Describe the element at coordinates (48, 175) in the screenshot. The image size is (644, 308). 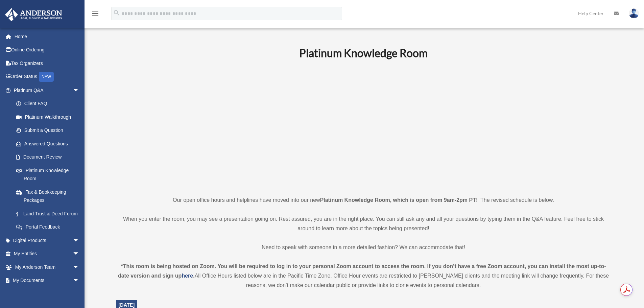
I see `a: Platinum Knowledge Room` at that location.